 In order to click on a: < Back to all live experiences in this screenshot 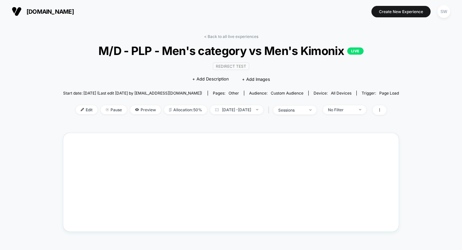, I will do `click(231, 36)`.